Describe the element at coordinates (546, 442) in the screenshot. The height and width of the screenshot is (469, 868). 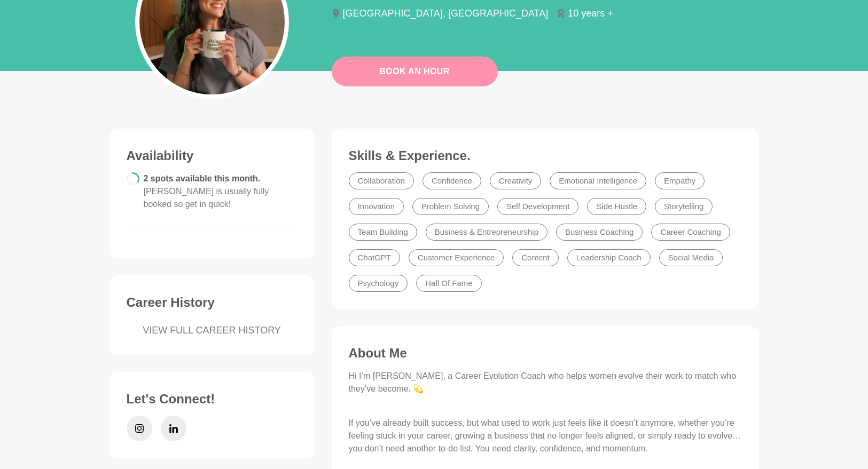
I see `p: If you’ve already built success, but what used to work just feels like it doesn’t anymore, whethe...` at that location.